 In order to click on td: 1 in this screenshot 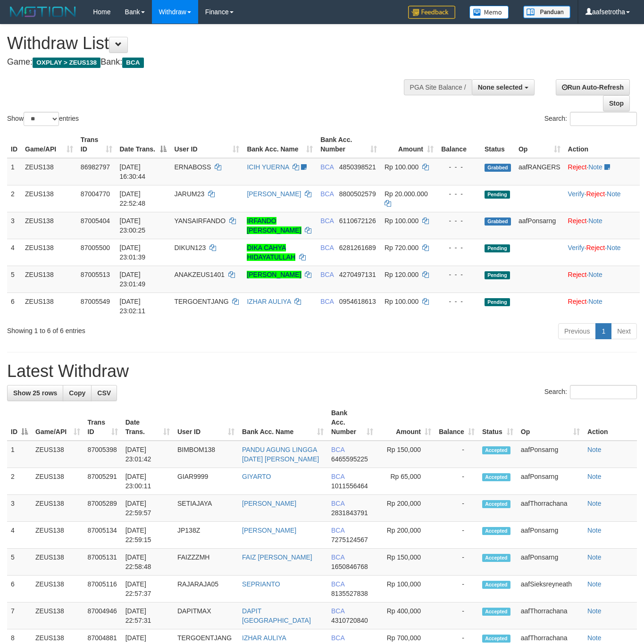, I will do `click(14, 172)`.